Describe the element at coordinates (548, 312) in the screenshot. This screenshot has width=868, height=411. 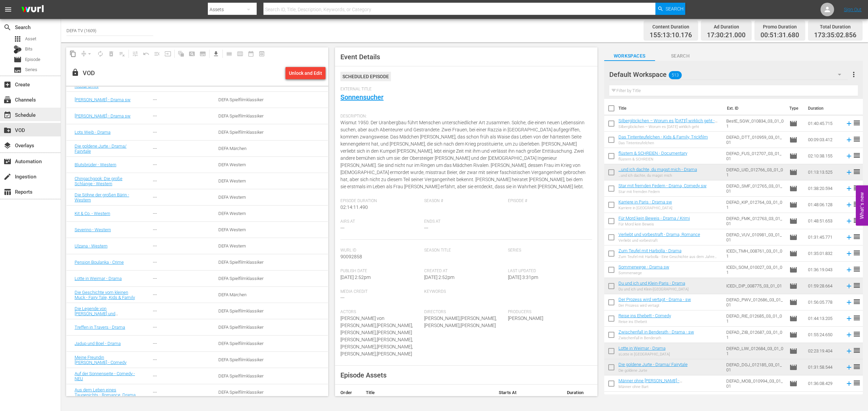
I see `span: Producers` at that location.